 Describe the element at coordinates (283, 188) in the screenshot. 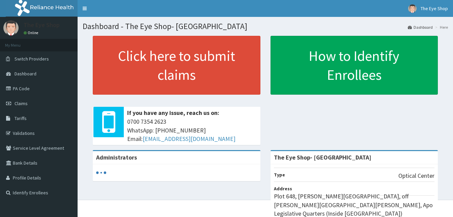

I see `b: Address` at that location.